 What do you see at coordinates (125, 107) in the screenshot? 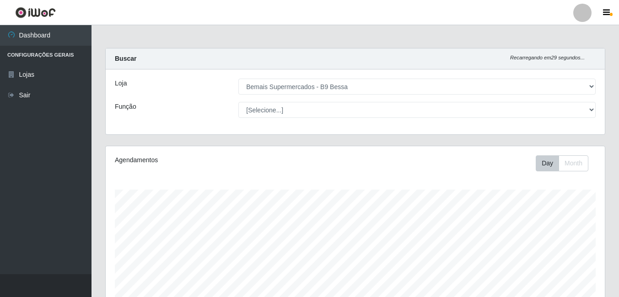
I see `label: Função` at bounding box center [125, 107].